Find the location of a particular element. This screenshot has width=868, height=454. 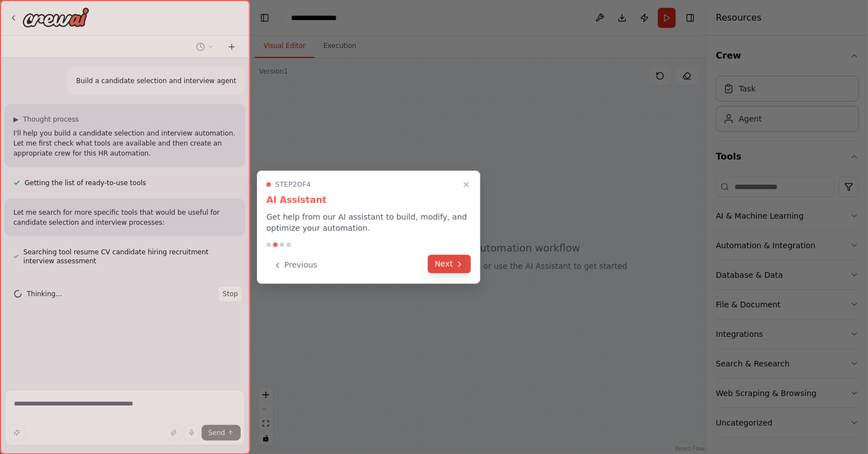

h3: AI Assistant is located at coordinates (369, 200).